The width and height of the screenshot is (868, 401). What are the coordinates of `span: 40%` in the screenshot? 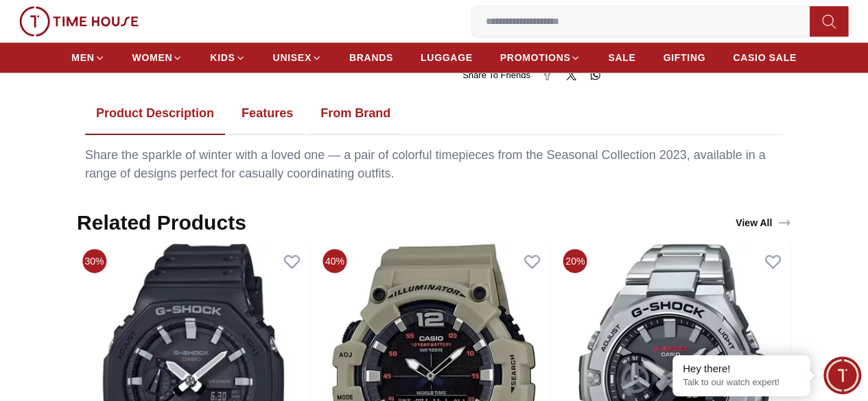 It's located at (334, 260).